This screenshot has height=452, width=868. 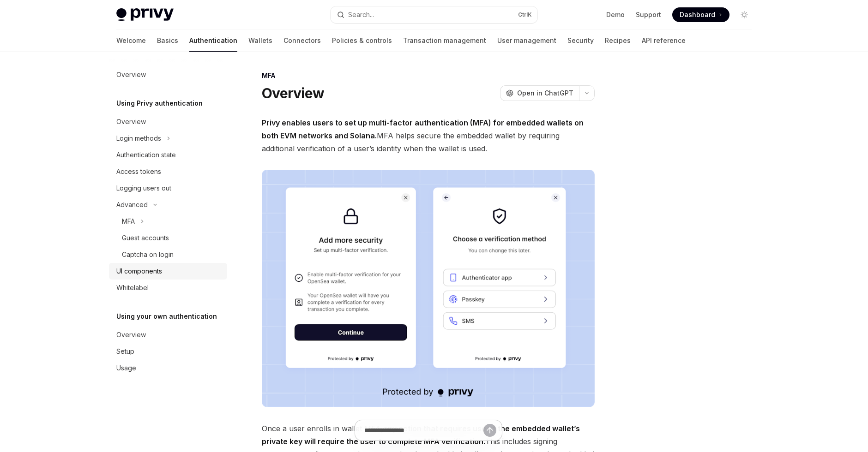 I want to click on button: Toggle dark mode, so click(x=744, y=15).